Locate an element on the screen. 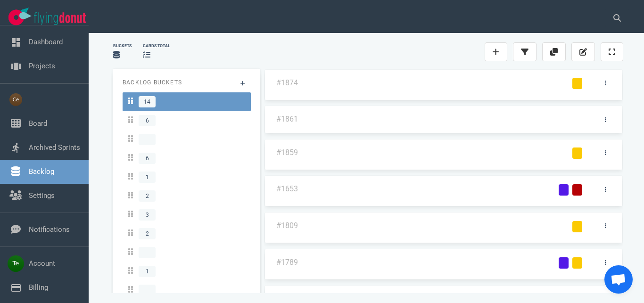  a: Notifications is located at coordinates (49, 229).